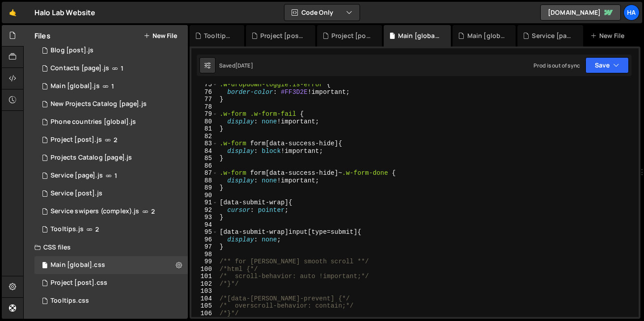  I want to click on div: 89, so click(204, 188).